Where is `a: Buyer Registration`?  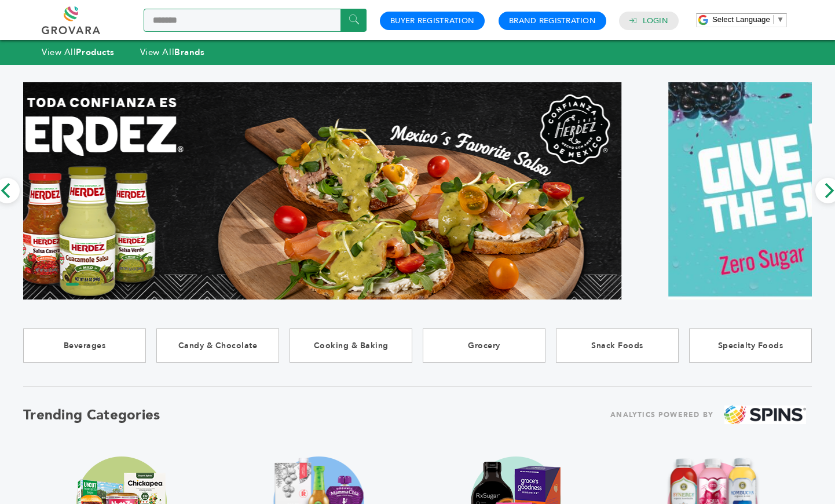
a: Buyer Registration is located at coordinates (432, 21).